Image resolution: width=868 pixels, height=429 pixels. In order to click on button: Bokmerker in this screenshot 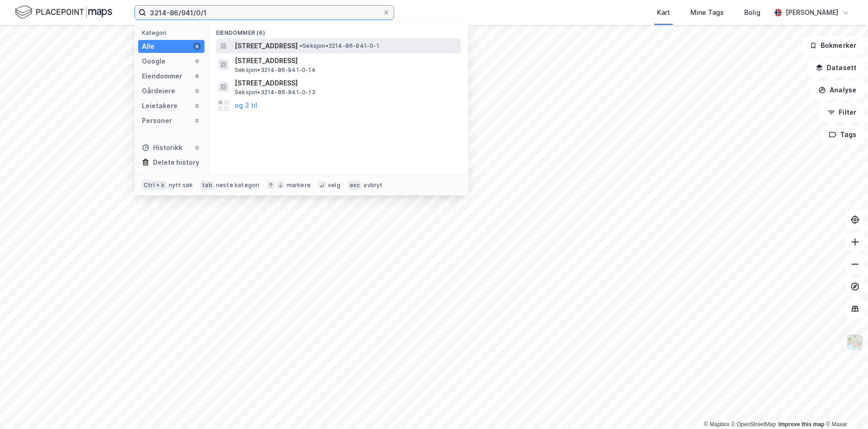, I will do `click(833, 45)`.